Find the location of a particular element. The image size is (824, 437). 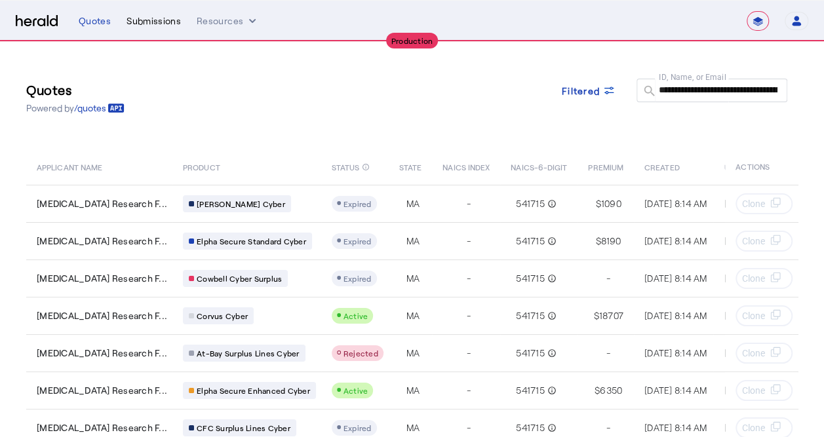

span: Cowbell Cyber Surplus is located at coordinates (239, 279).